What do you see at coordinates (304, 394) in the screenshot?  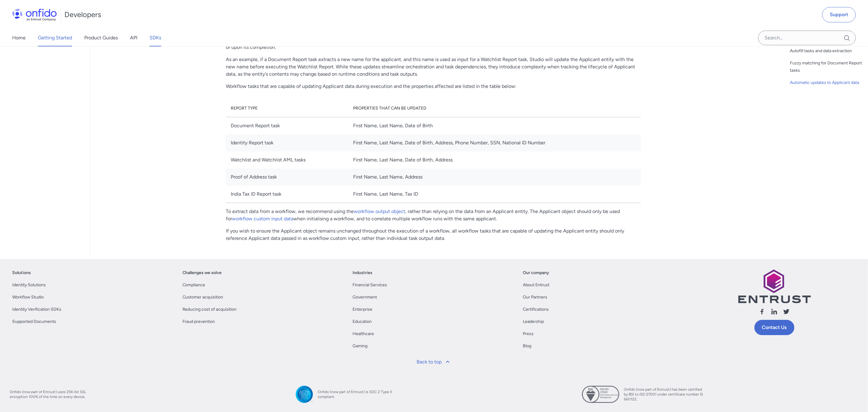 I see `img: SOC 2 Type II compliant` at bounding box center [304, 394].